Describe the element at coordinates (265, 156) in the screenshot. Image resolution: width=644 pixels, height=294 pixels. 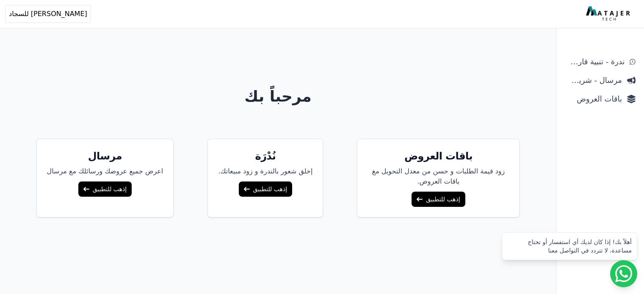
I see `h5: نُدْرَة` at that location.